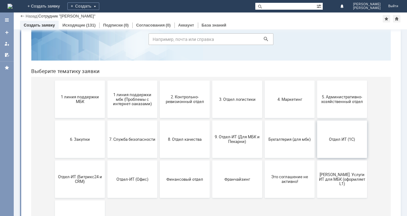 This screenshot has height=216, width=407. What do you see at coordinates (159, 134) in the screenshot?
I see `button: 8. Отдел качества` at bounding box center [159, 134].